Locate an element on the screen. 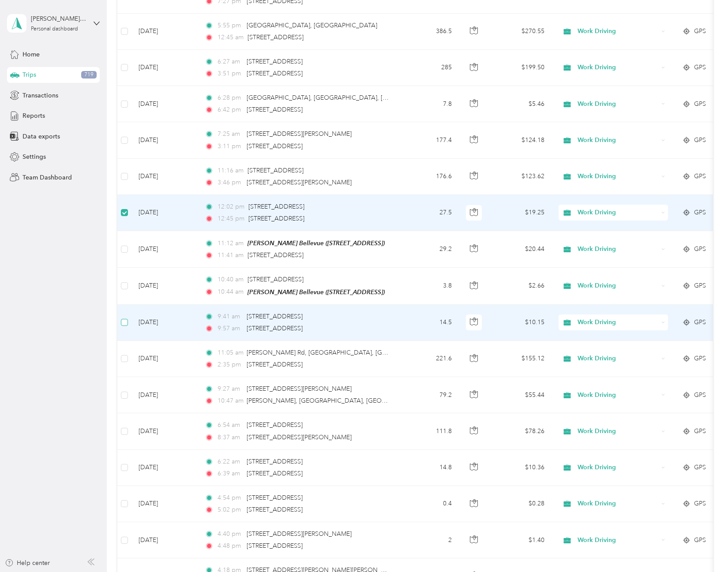 The image size is (728, 572). td: $10.36 is located at coordinates (521, 468).